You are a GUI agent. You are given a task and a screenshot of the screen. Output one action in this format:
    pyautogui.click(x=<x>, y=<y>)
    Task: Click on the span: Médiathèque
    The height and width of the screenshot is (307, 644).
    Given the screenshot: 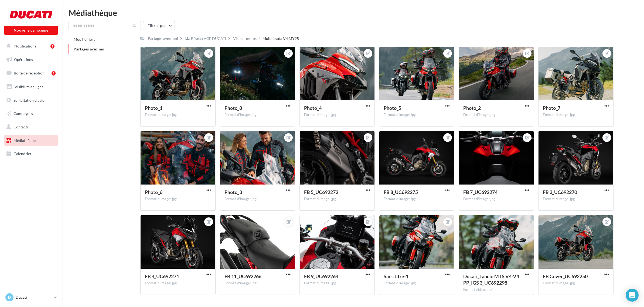 What is the action you would take?
    pyautogui.click(x=24, y=140)
    